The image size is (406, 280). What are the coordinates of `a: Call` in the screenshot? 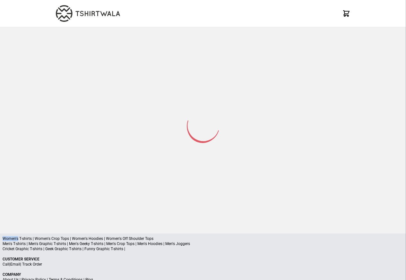 It's located at (6, 264).